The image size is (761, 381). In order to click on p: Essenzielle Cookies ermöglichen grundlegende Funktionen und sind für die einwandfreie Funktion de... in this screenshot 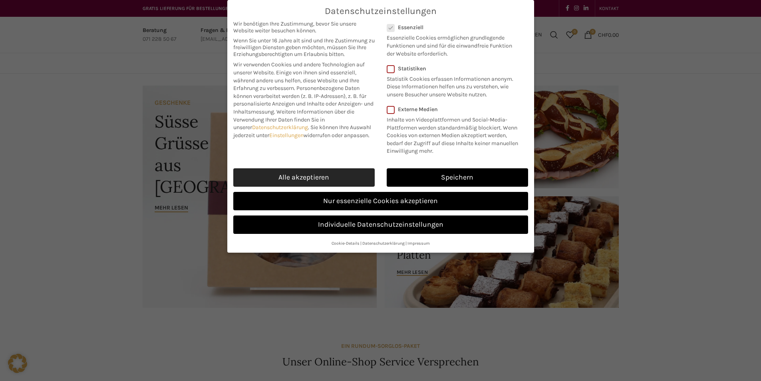, I will do `click(452, 44)`.